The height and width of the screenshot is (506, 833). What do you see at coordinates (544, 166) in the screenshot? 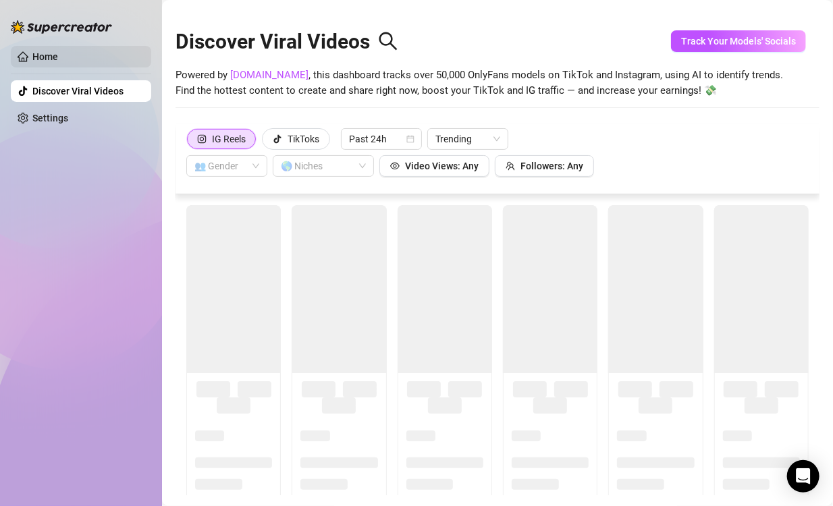
I see `button: Followers: Any` at bounding box center [544, 166].